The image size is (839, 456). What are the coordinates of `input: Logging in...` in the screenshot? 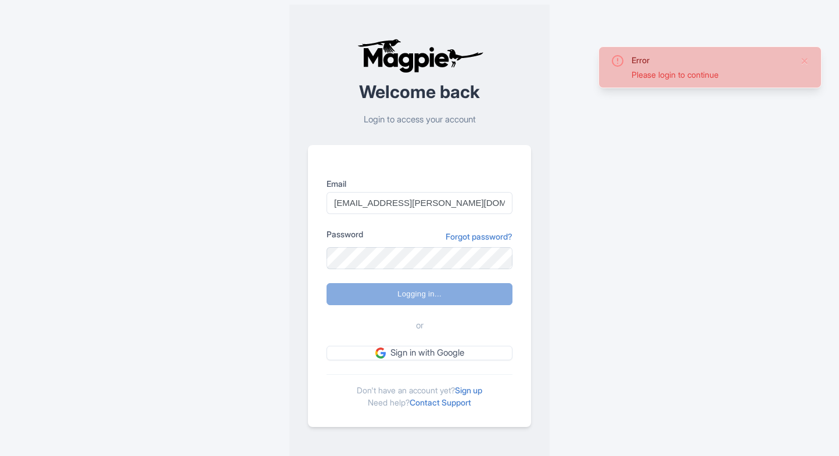 It's located at (419, 294).